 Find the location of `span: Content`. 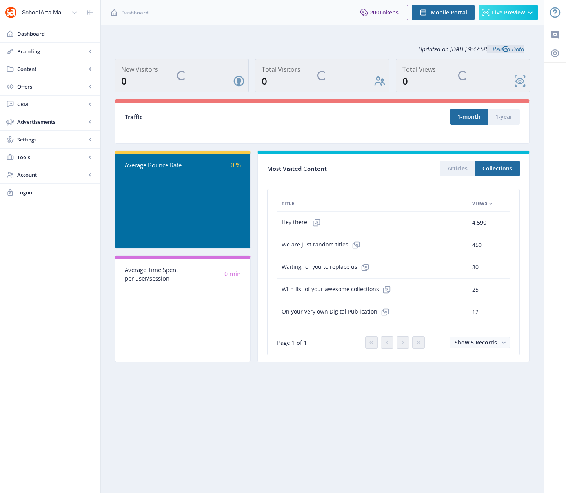

span: Content is located at coordinates (52, 69).